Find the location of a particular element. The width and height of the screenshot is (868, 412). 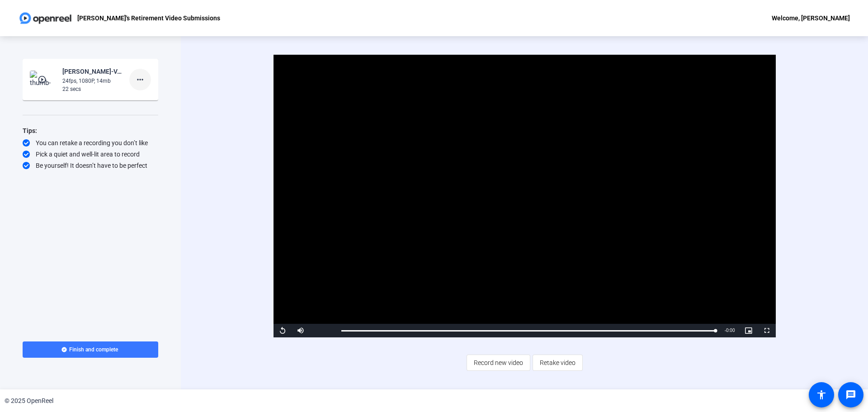

span: 0:00 is located at coordinates (731, 330).